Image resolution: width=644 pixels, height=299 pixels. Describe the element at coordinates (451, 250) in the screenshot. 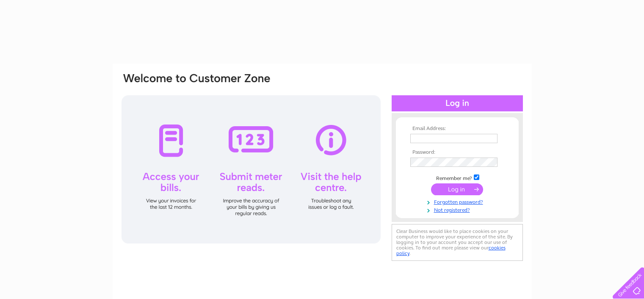

I see `a: cookies policy` at that location.